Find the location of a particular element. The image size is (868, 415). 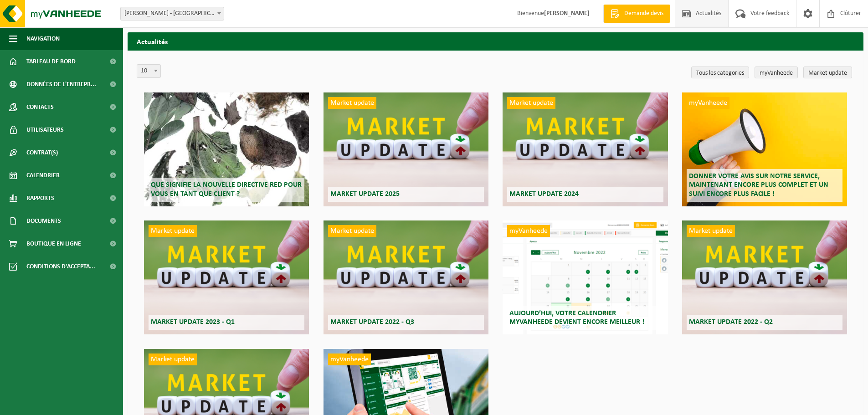

span: Rapports is located at coordinates (40, 198).